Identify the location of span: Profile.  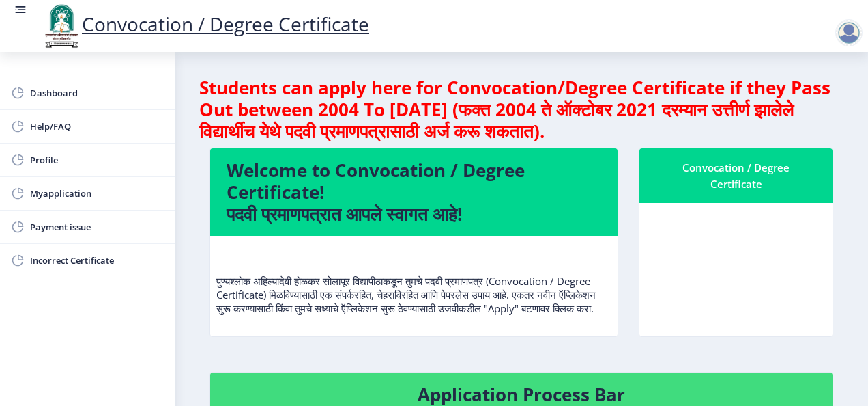
(97, 160).